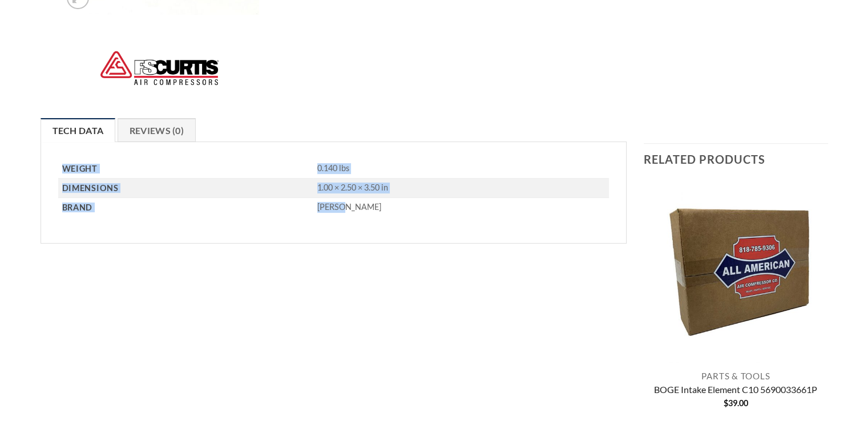 The image size is (868, 421). What do you see at coordinates (160, 70) in the screenshot?
I see `img: FS-Curtis-Air-Compressors` at bounding box center [160, 70].